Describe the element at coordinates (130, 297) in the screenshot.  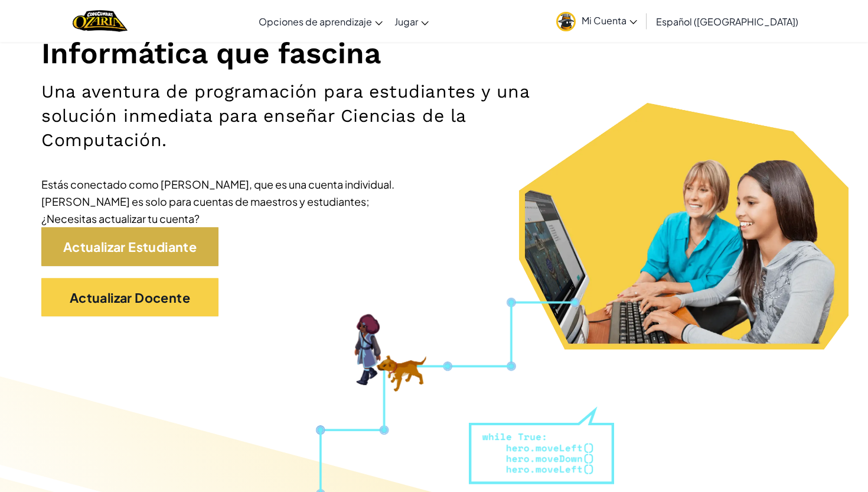
I see `a: Actualizar Docente` at that location.